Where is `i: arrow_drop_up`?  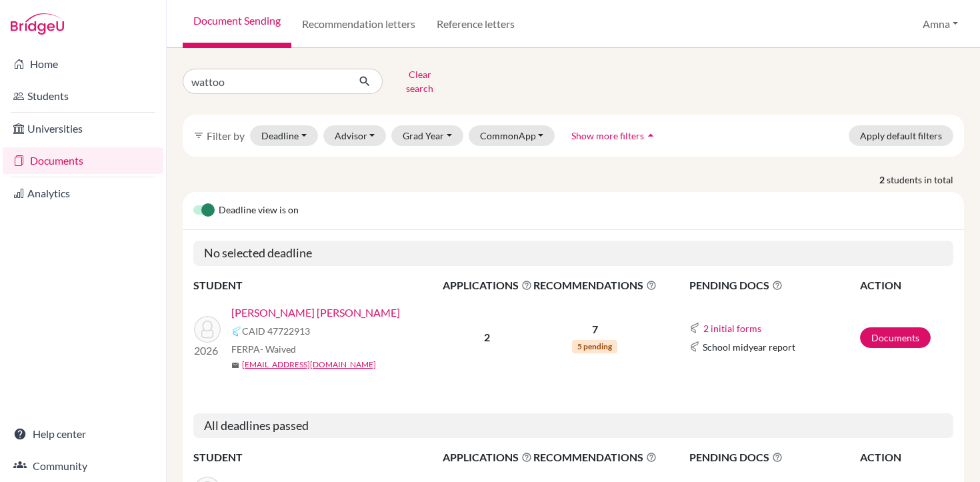
i: arrow_drop_up is located at coordinates (650, 135).